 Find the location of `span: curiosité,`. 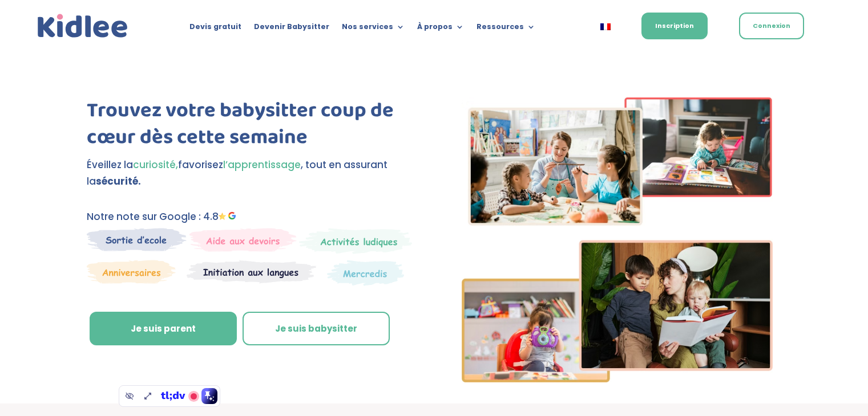

span: curiosité, is located at coordinates (155, 165).